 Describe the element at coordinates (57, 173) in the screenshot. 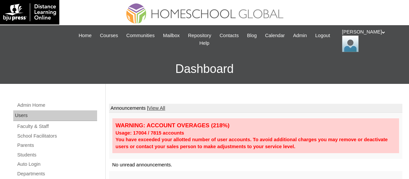

I see `a: Departments` at that location.